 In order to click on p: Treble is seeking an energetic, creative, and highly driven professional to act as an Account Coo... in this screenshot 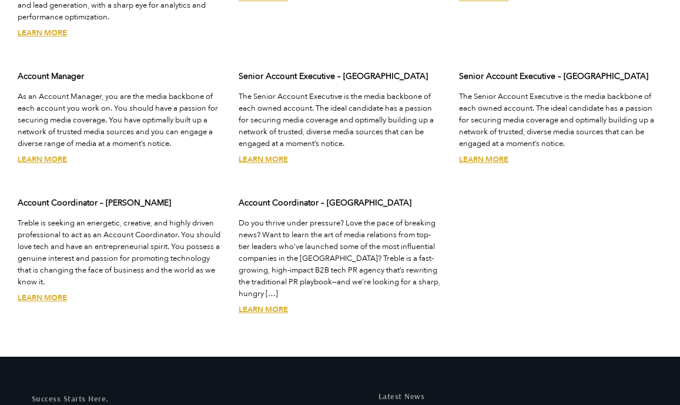, I will do `click(119, 252)`.